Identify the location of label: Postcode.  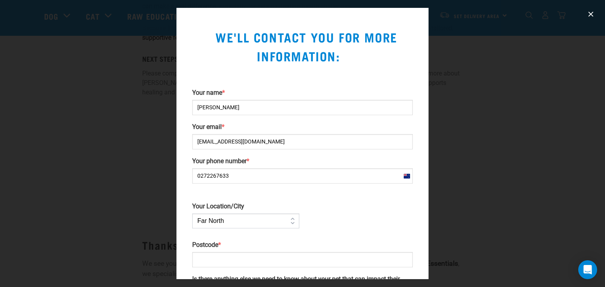
(302, 245).